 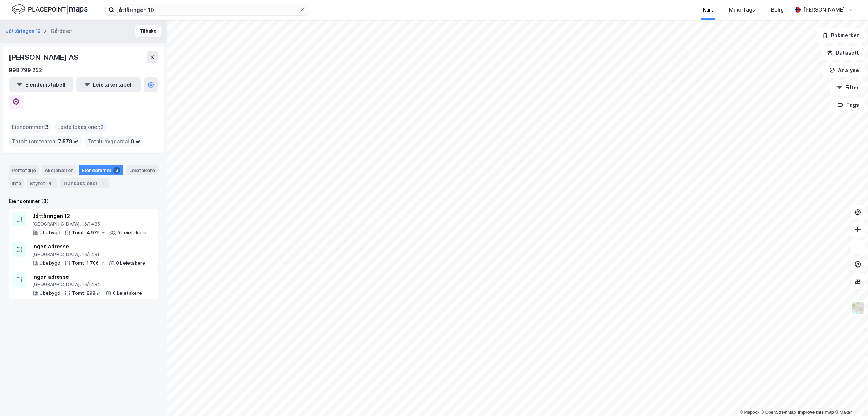 What do you see at coordinates (858, 308) in the screenshot?
I see `img: Z` at bounding box center [858, 308].